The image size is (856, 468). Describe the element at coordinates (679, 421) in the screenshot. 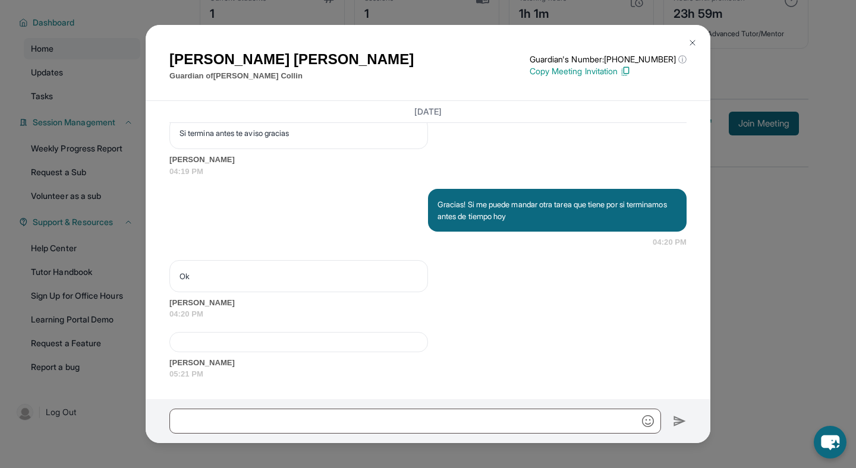

I see `img: Send icon` at that location.